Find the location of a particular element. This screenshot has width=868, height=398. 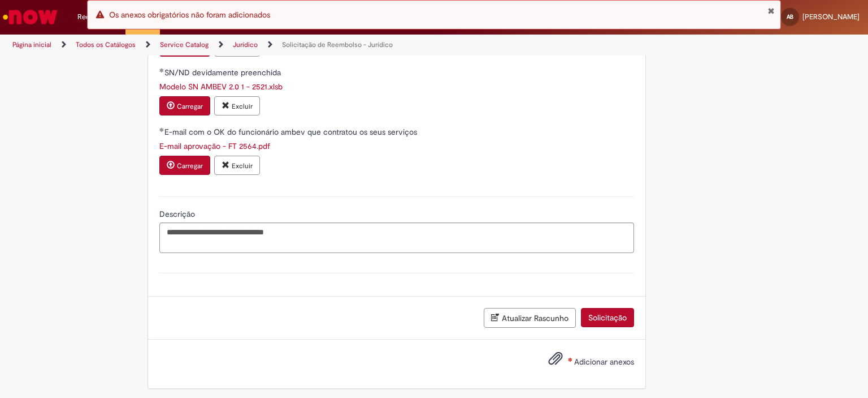

button: Carregar anexo de E-mail com o OK do funcionário ambev que contratou os seus serviços Required is located at coordinates (185, 165).